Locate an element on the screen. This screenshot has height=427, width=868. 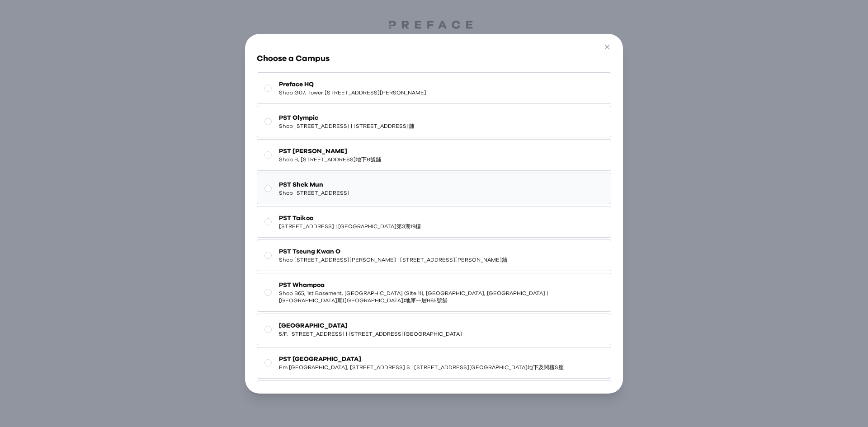
button: PST Central is located at coordinates (433, 396).